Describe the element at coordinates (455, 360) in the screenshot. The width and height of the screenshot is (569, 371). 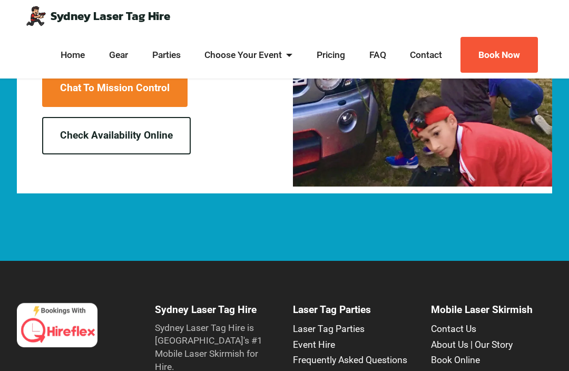
I see `a: Book Online` at that location.